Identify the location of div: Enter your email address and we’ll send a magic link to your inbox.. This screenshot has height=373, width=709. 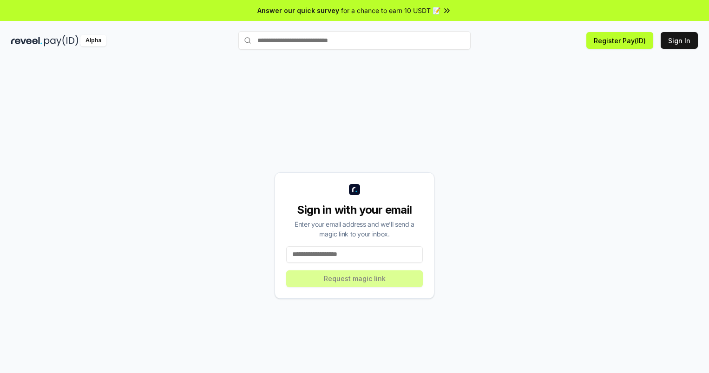
(354, 229).